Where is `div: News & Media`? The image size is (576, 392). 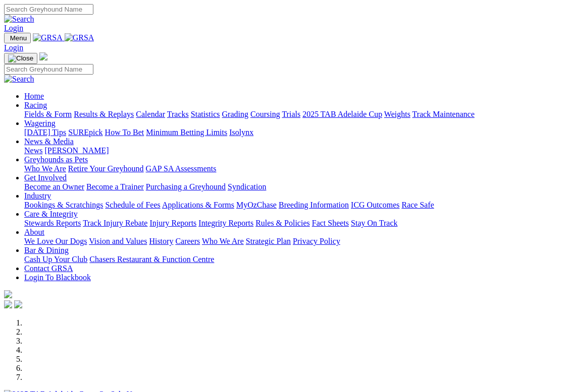
div: News & Media is located at coordinates (297, 151).